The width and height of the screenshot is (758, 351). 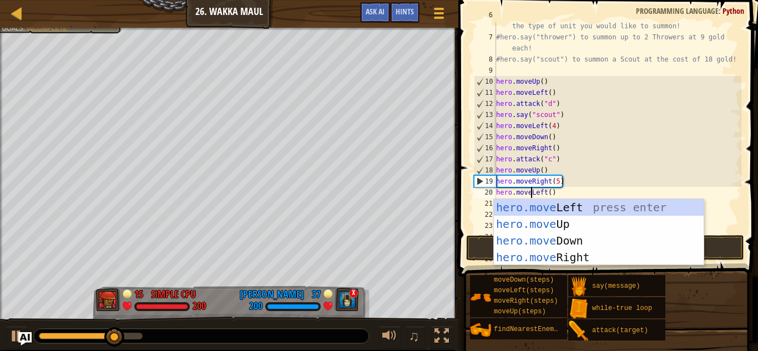 I want to click on div: 10, so click(x=485, y=82).